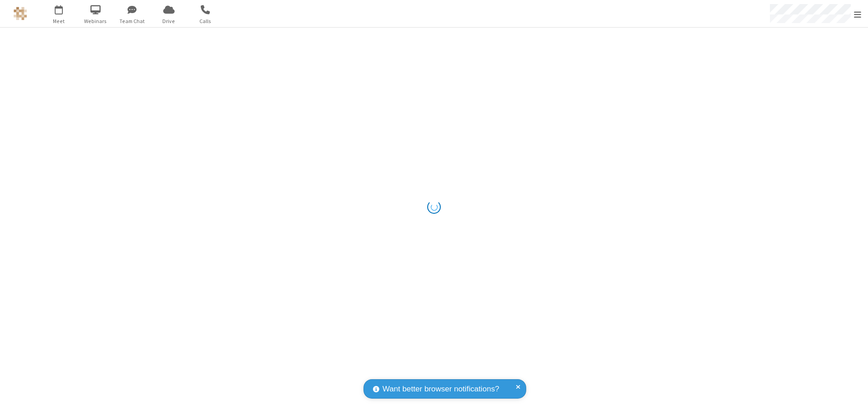 The width and height of the screenshot is (868, 414). I want to click on span: Calls, so click(205, 21).